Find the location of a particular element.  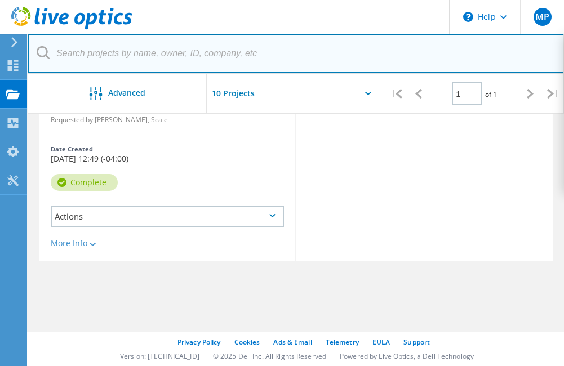

div: More Info is located at coordinates (167, 243).